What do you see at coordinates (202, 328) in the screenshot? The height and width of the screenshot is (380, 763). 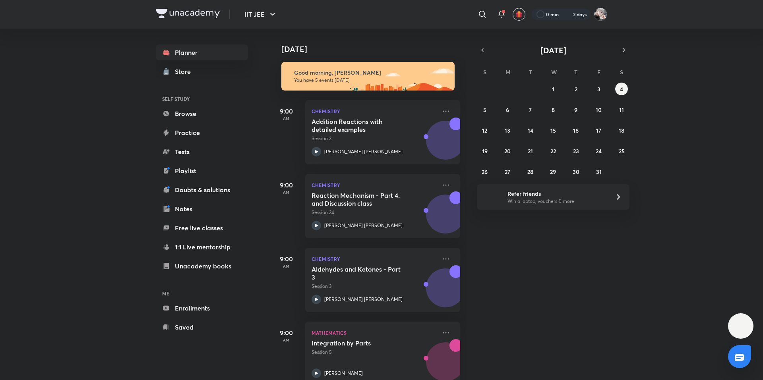 I see `a: Saved` at bounding box center [202, 328].